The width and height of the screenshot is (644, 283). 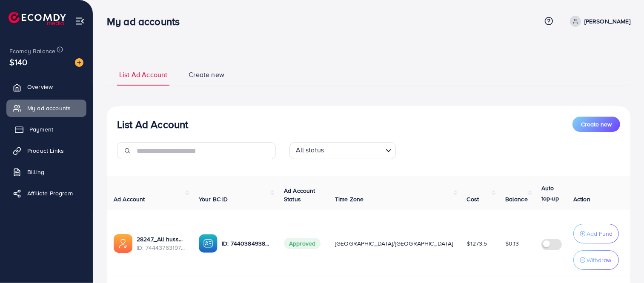 What do you see at coordinates (41, 129) in the screenshot?
I see `span: Payment` at bounding box center [41, 129].